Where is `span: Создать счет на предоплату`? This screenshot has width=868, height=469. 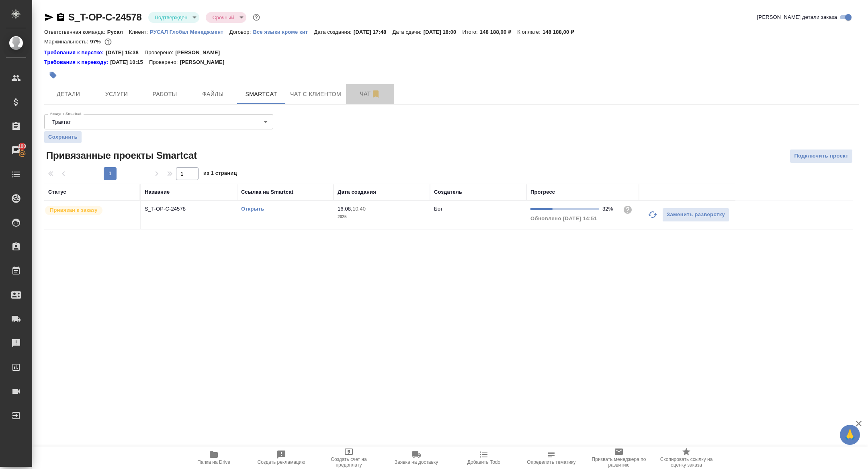
span: Создать счет на предоплату is located at coordinates (349, 462).